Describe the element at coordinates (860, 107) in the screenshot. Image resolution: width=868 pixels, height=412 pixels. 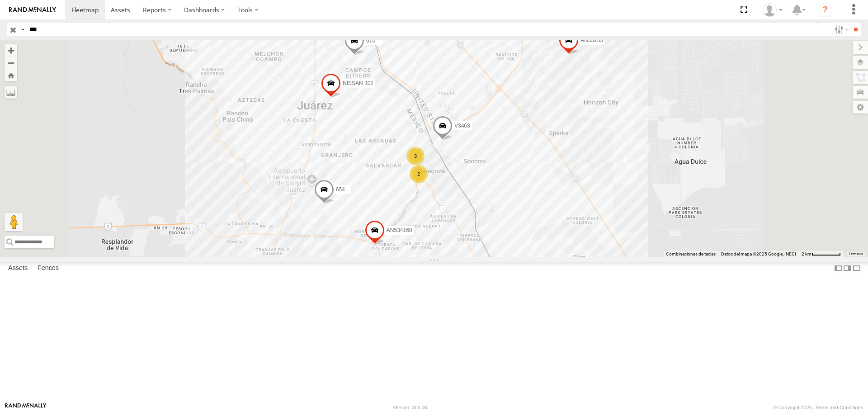
I see `label: Map Settings` at that location.